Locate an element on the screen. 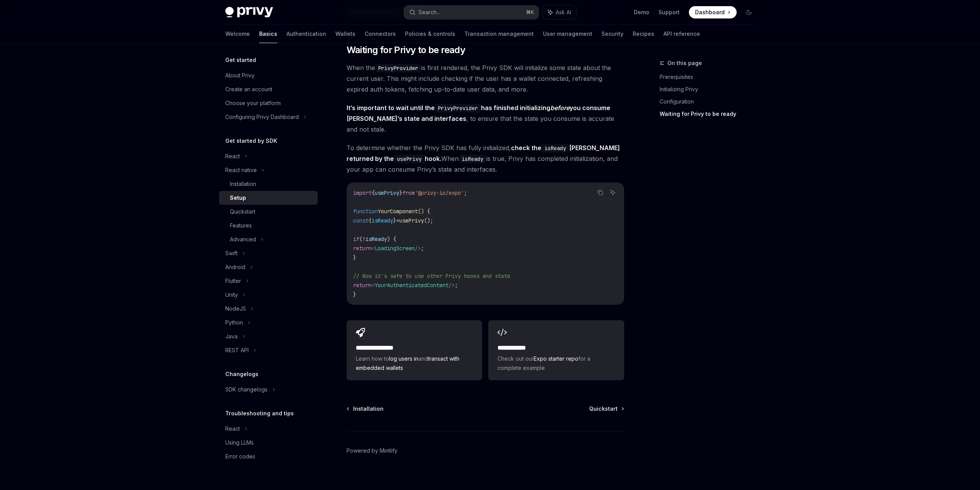  div: Swift is located at coordinates (231, 254).